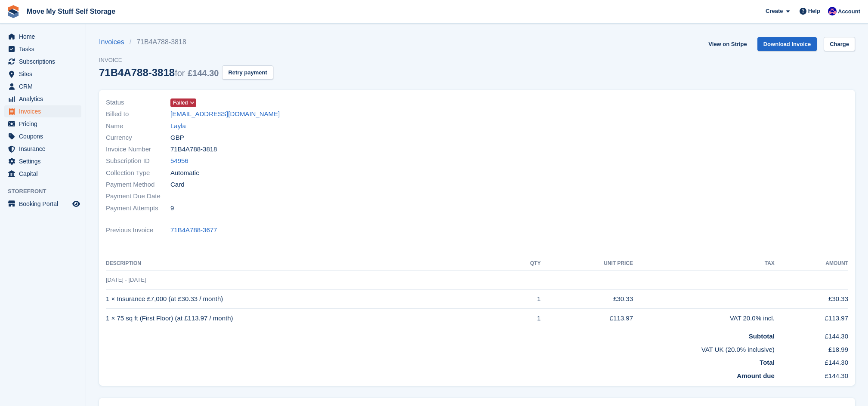 This screenshot has height=406, width=868. I want to click on span: Tasks, so click(45, 49).